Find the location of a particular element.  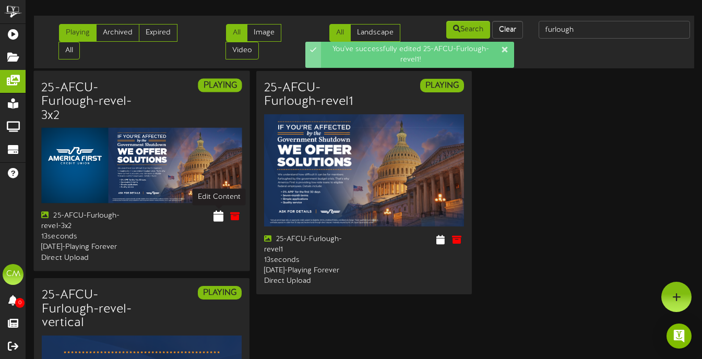

a: Archived is located at coordinates (117, 33).